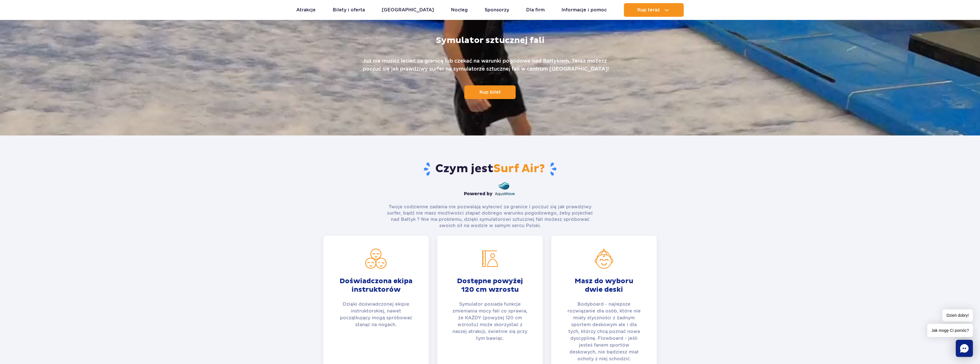  What do you see at coordinates (950, 331) in the screenshot?
I see `span: Jak mogę Ci pomóc?` at bounding box center [950, 331].